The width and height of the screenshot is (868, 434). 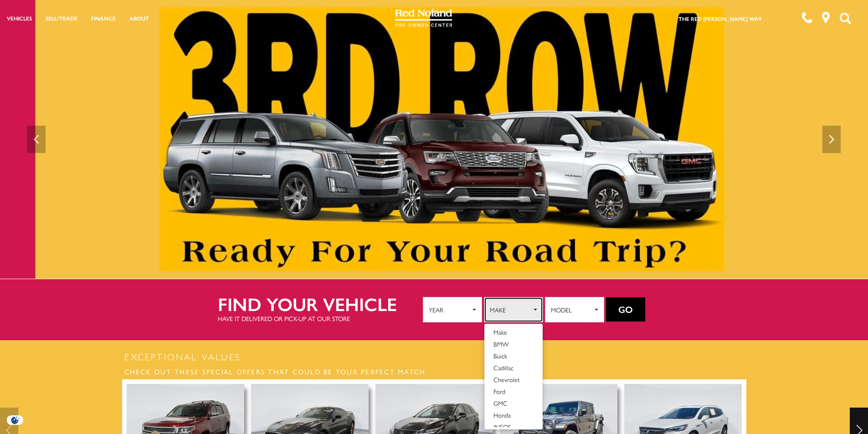 I want to click on span: GMC, so click(x=500, y=403).